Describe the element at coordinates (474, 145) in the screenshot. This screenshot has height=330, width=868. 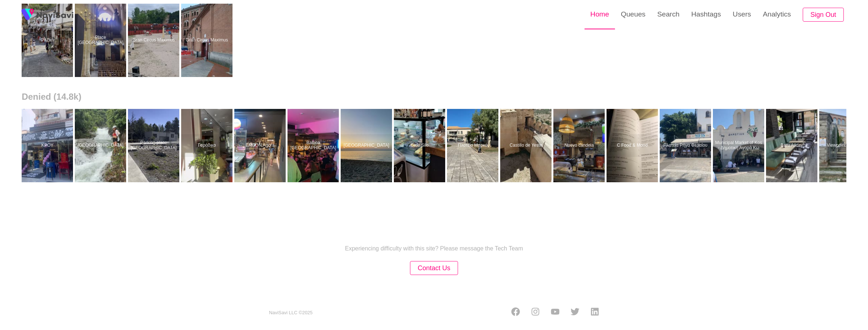
I see `a: Πλατεία ΜαρκάΠλατεία Μαρκά` at that location.